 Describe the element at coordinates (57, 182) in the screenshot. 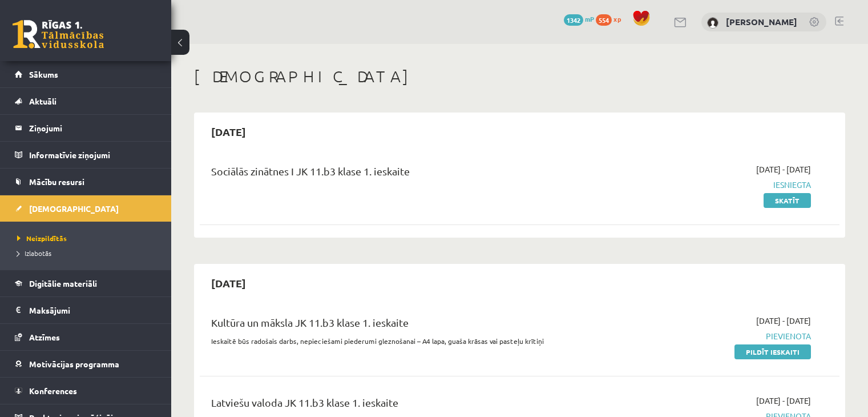

I see `span: Mācību resursi` at that location.